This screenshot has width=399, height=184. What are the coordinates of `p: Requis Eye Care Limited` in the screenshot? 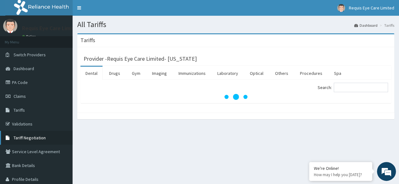 It's located at (51, 28).